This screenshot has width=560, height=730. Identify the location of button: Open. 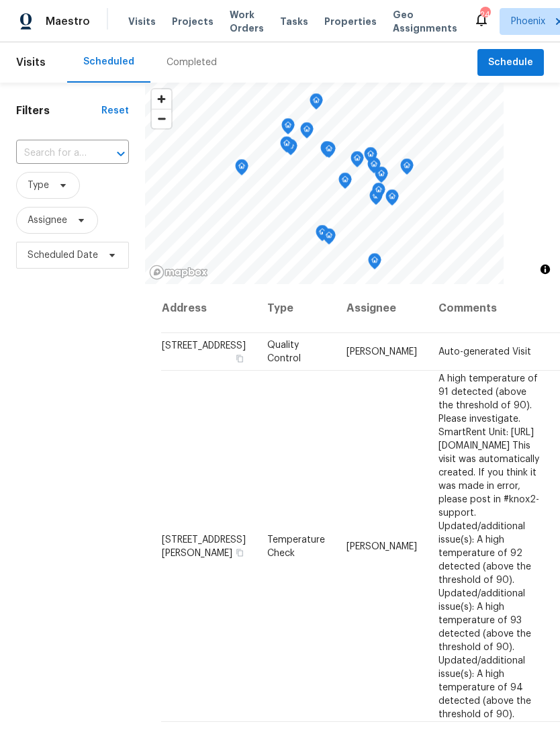
(121, 154).